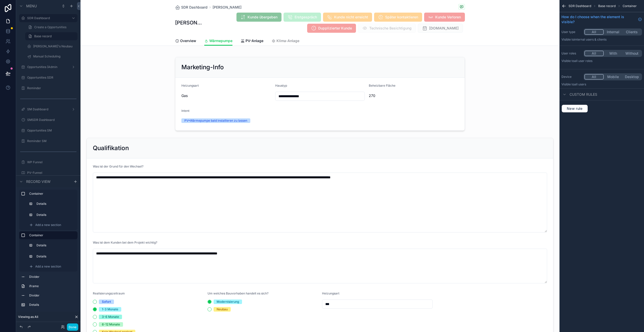  Describe the element at coordinates (583, 61) in the screenshot. I see `span: All user roles` at that location.